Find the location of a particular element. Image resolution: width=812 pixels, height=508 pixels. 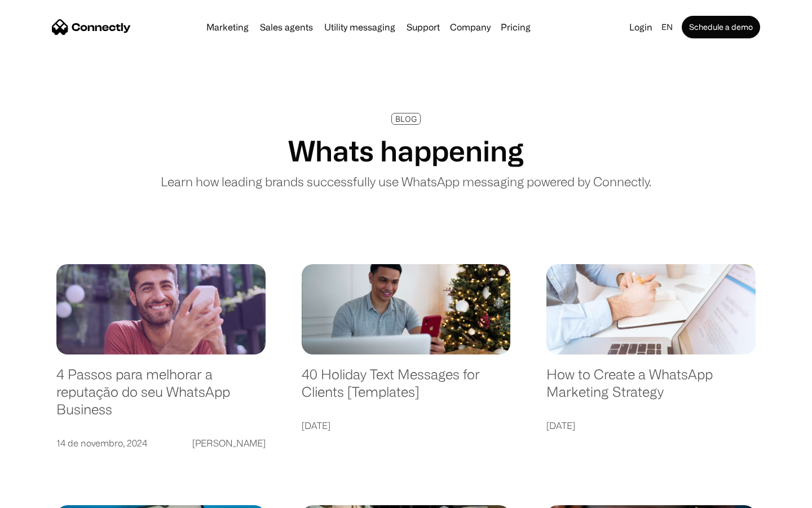

h1: Whats happening is located at coordinates (406, 151).